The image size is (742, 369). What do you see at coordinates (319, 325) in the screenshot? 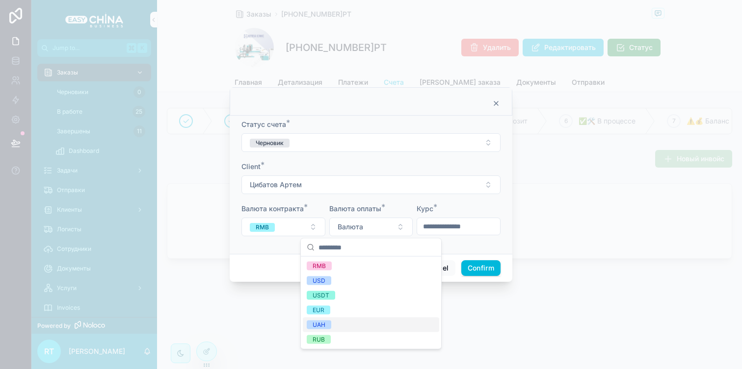
I see `div: UAH` at bounding box center [319, 325].